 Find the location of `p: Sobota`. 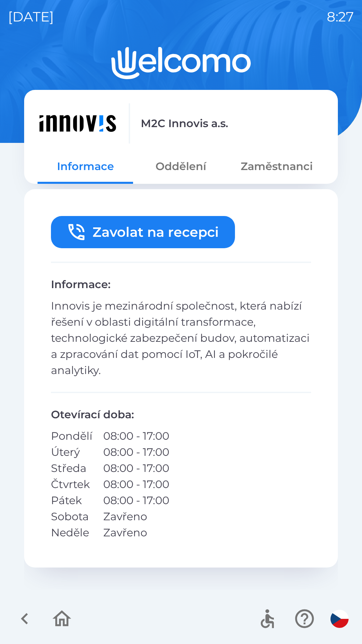

p: Sobota is located at coordinates (72, 517).